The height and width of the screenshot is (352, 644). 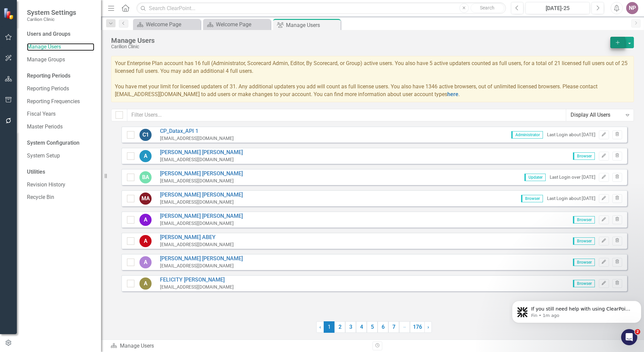 What do you see at coordinates (359, 46) in the screenshot?
I see `div: Carilion Clinic` at bounding box center [359, 46].